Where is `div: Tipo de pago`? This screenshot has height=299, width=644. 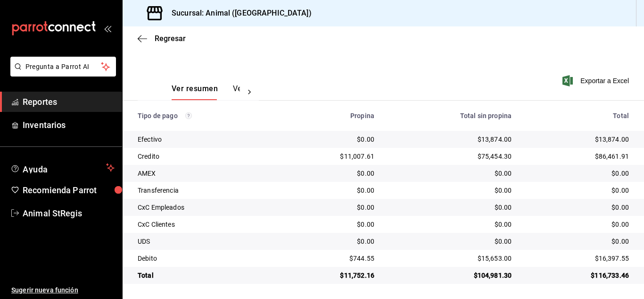
div: Tipo de pago is located at coordinates (205, 116).